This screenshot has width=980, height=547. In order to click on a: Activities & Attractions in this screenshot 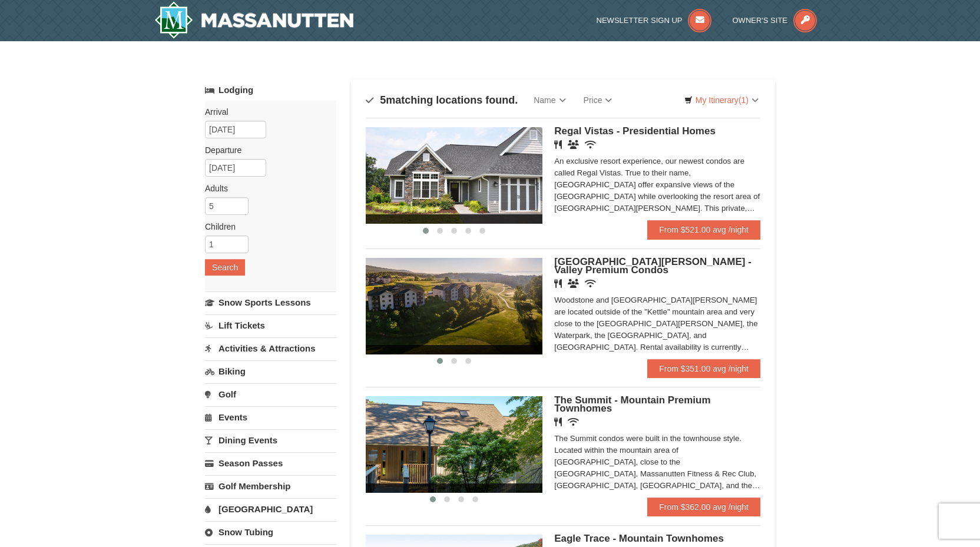, I will do `click(270, 348)`.